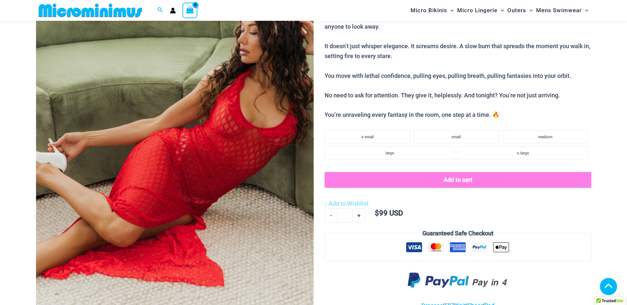  I want to click on span: x-small, so click(367, 137).